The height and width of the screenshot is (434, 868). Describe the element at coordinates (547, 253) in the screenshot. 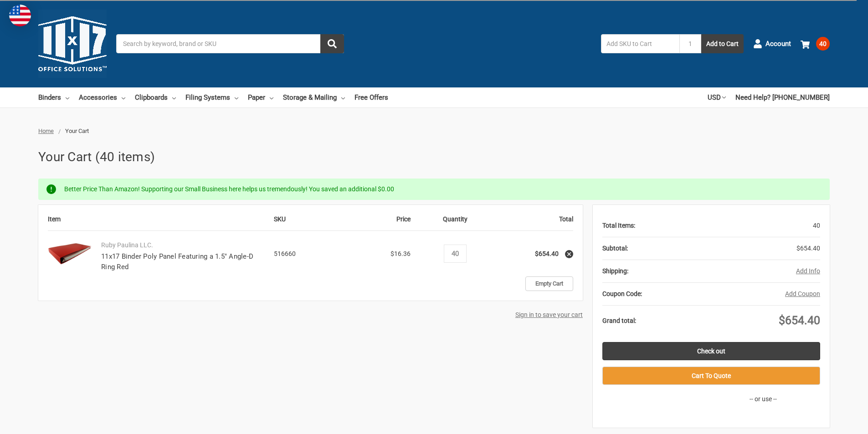

I see `strong: $654.40` at that location.